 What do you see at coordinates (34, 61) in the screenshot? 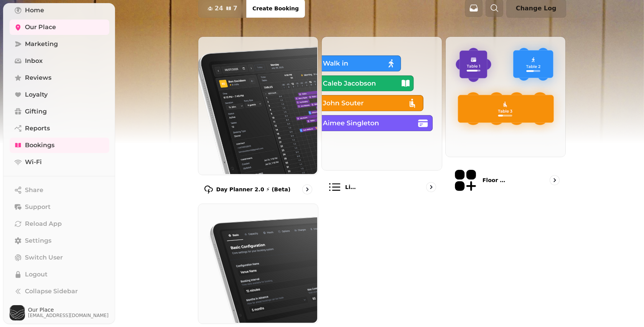
I see `span: Inbox` at bounding box center [34, 61].